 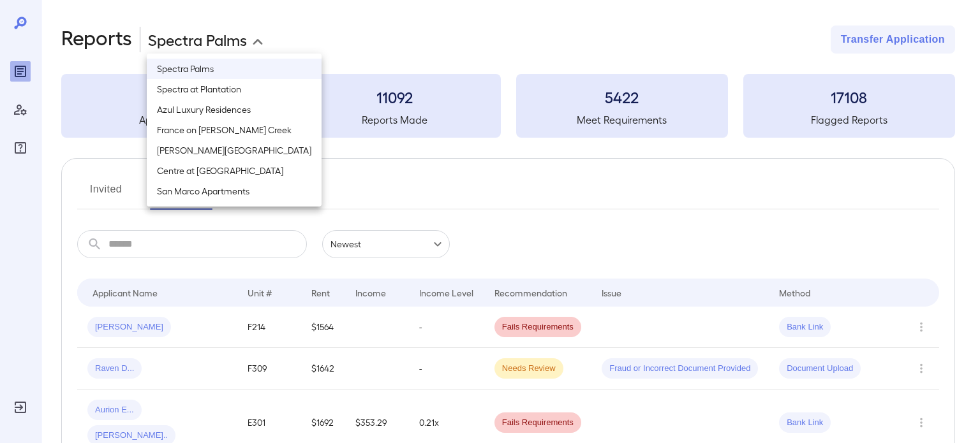 I want to click on li: Spectra Palms, so click(x=234, y=69).